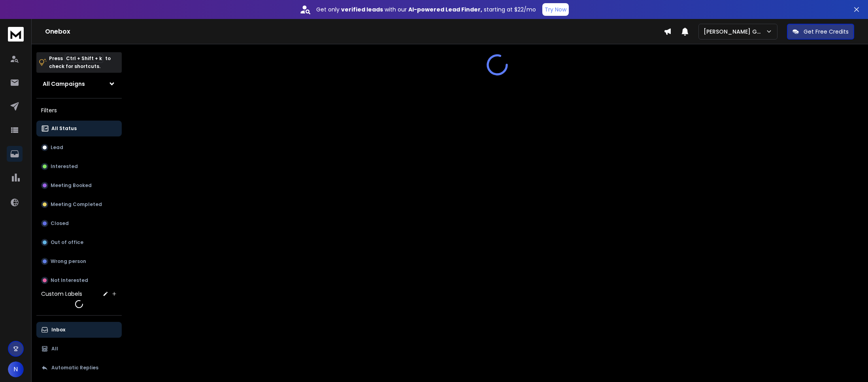 The image size is (868, 382). What do you see at coordinates (79, 204) in the screenshot?
I see `button: Meeting Completed` at bounding box center [79, 204].